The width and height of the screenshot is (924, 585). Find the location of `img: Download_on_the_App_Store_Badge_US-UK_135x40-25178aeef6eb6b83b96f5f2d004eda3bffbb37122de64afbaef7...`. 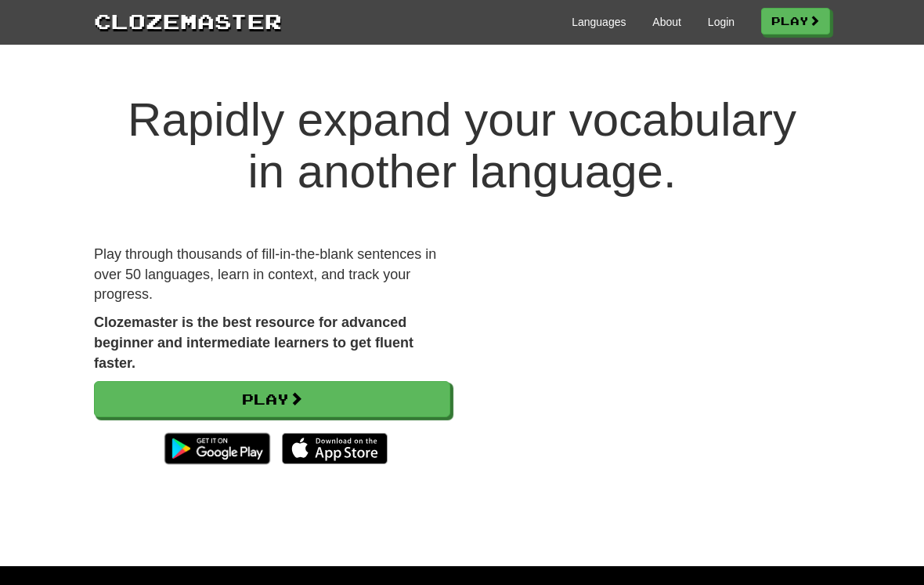

img: Download_on_the_App_Store_Badge_US-UK_135x40-25178aeef6eb6b83b96f5f2d004eda3bffbb37122de64afbaef7... is located at coordinates (334, 449).